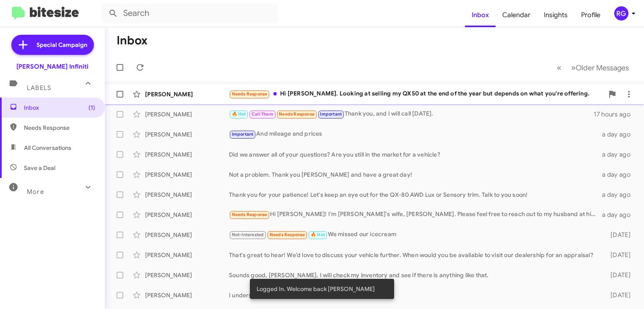  What do you see at coordinates (480, 15) in the screenshot?
I see `a: Inbox` at bounding box center [480, 15].